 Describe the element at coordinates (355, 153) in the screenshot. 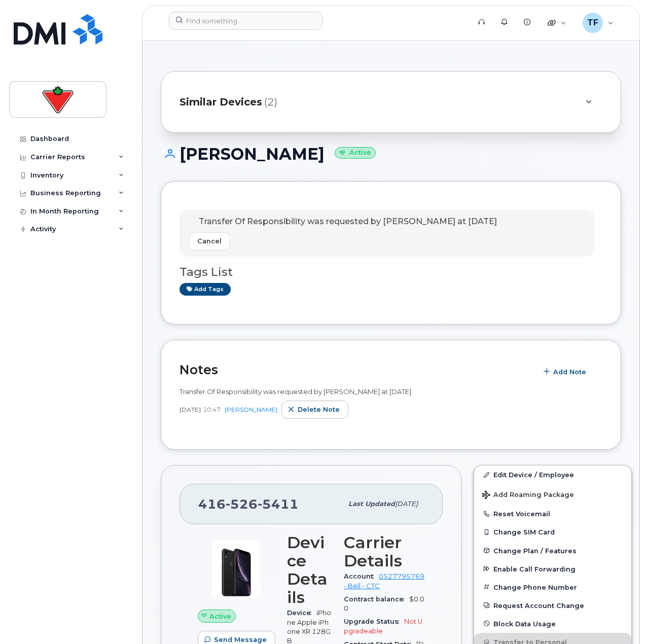

I see `small: Active` at that location.